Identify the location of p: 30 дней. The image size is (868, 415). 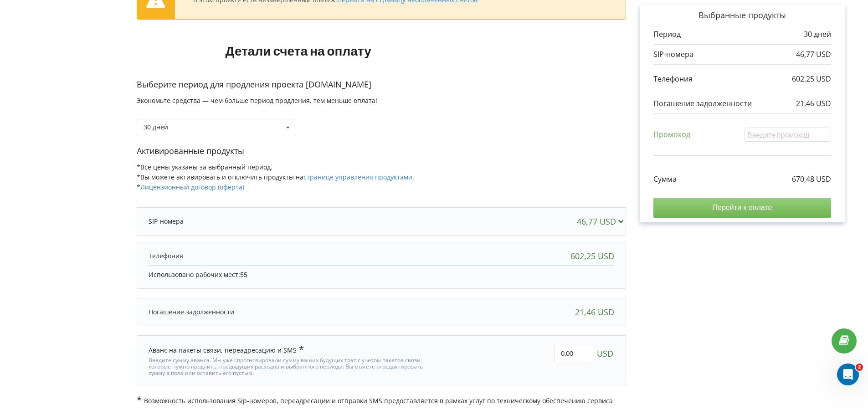
(817, 34).